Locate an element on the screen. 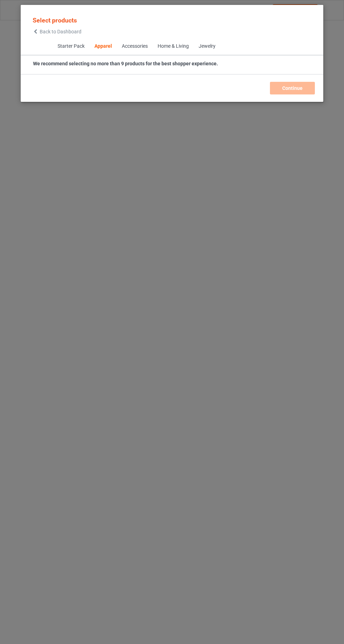  span: Back to Dashboard is located at coordinates (61, 32).